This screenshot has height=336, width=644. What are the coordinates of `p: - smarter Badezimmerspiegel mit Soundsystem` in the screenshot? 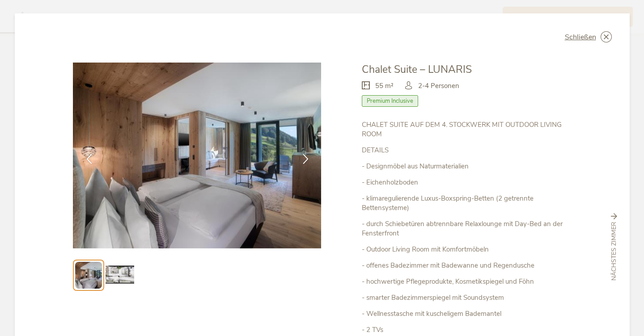 It's located at (466, 298).